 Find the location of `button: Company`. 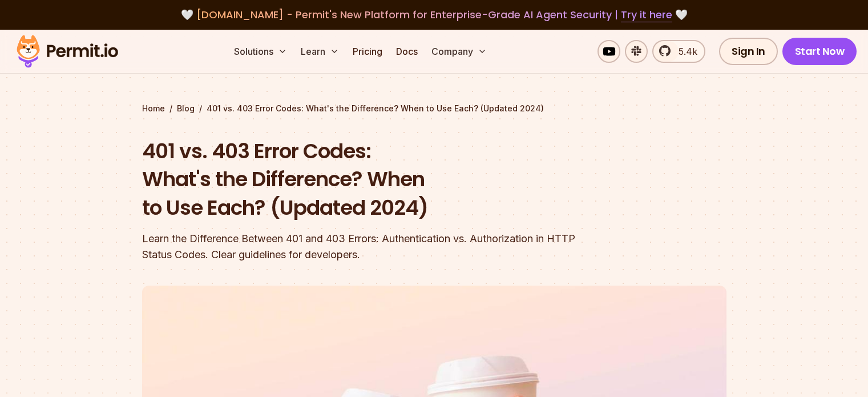

button: Company is located at coordinates (459, 51).